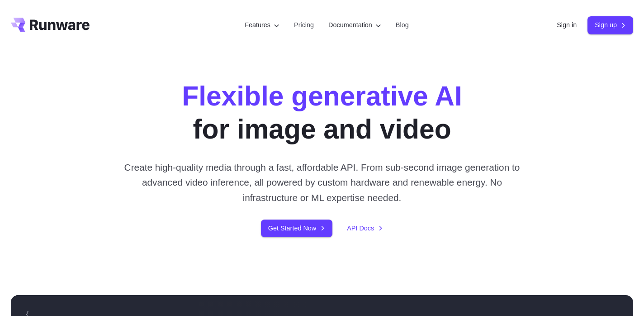  I want to click on a: Blog, so click(402, 25).